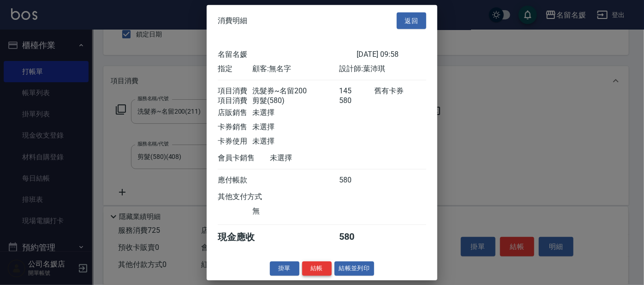 This screenshot has height=285, width=644. What do you see at coordinates (252, 197) in the screenshot?
I see `div: 其他支付方式` at bounding box center [252, 197].